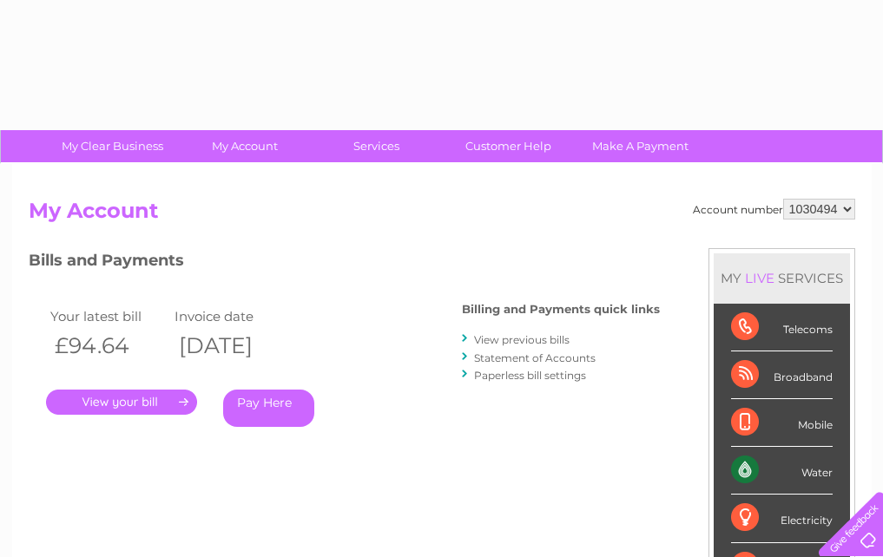  What do you see at coordinates (529, 375) in the screenshot?
I see `a: Paperless bill settings` at bounding box center [529, 375].